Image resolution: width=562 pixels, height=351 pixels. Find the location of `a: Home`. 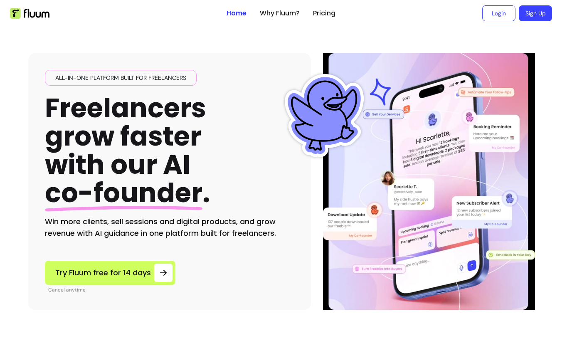

a: Home is located at coordinates (237, 13).